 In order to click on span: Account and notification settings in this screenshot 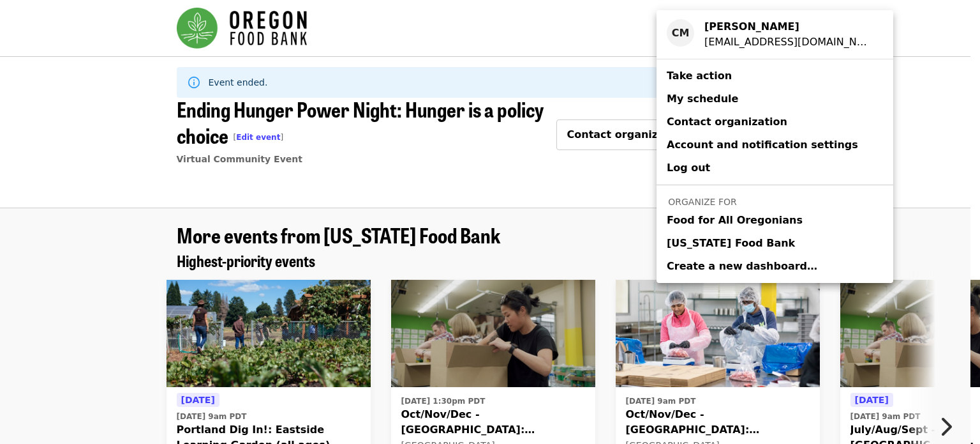, I will do `click(763, 144)`.